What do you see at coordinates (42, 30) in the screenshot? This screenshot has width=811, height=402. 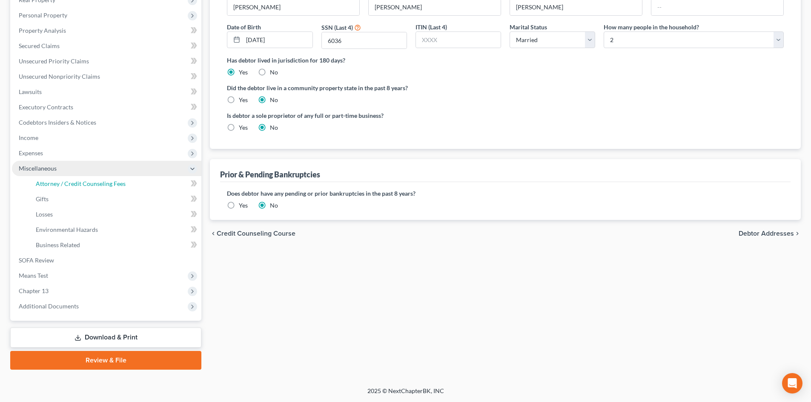 I see `span: Property Analysis` at bounding box center [42, 30].